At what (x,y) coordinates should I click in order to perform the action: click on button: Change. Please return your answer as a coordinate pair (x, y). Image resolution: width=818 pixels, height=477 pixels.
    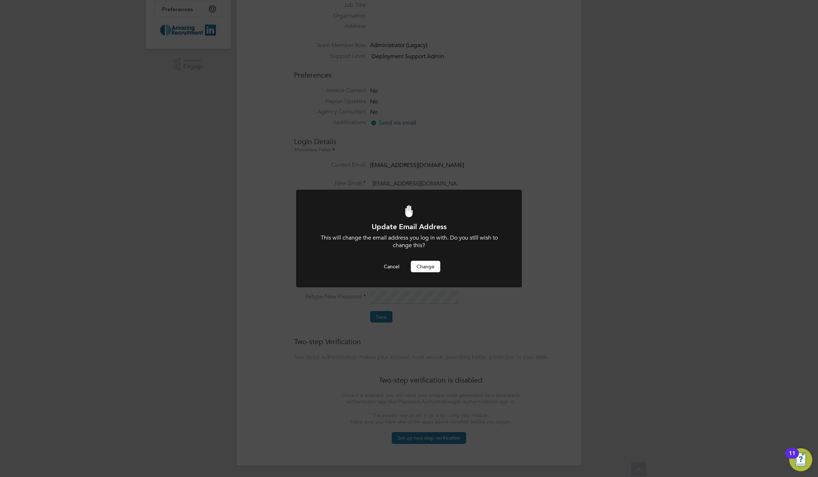
    Looking at the image, I should click on (426, 267).